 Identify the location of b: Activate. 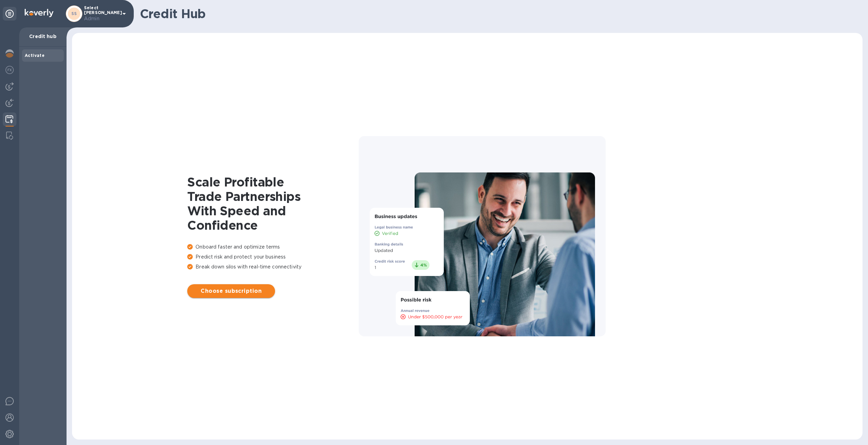
(34, 55).